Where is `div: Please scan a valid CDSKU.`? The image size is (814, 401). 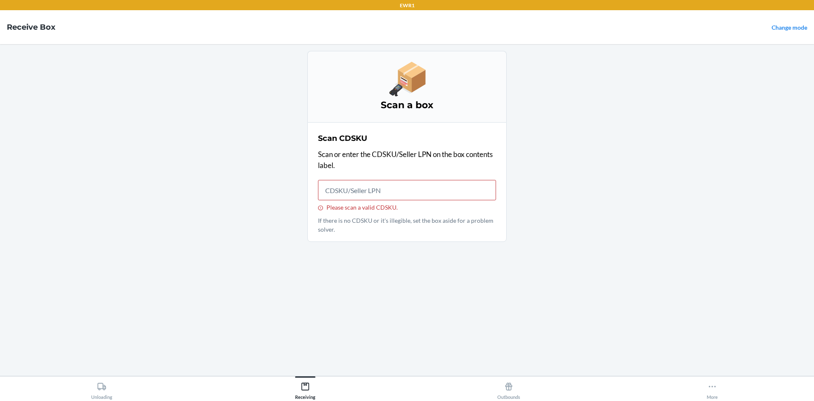
div: Please scan a valid CDSKU. is located at coordinates (407, 207).